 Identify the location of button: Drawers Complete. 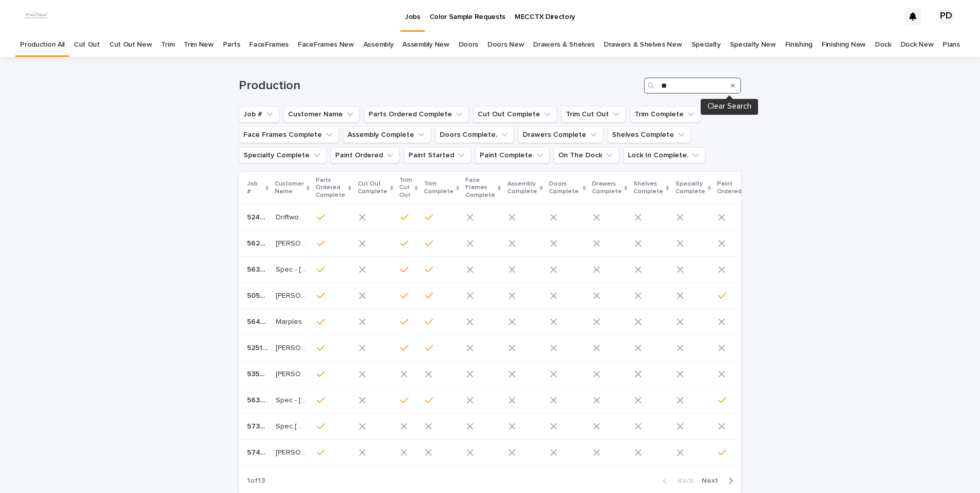
(560, 135).